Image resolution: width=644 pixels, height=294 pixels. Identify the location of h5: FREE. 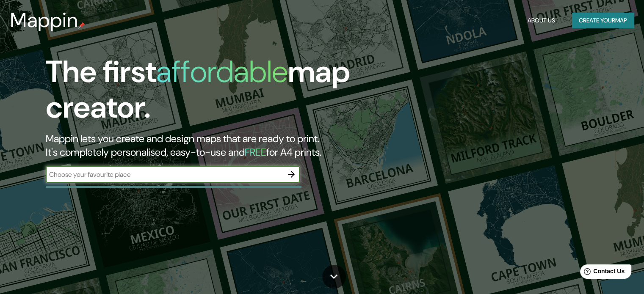
(255, 152).